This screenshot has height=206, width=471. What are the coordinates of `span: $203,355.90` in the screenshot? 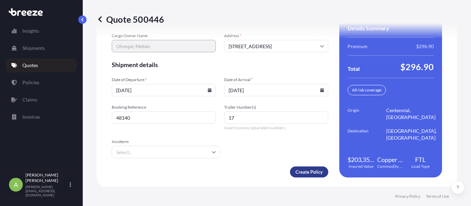 It's located at (361, 160).